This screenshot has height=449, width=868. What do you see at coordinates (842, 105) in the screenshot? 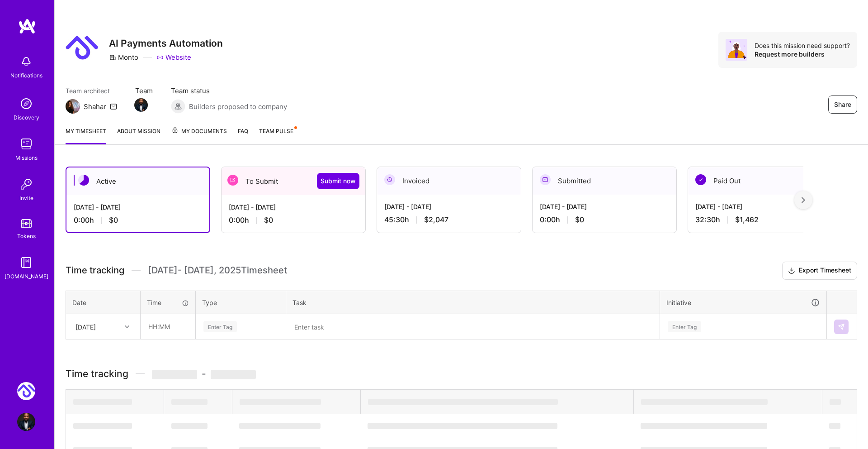
I see `button: Share` at bounding box center [842, 105].